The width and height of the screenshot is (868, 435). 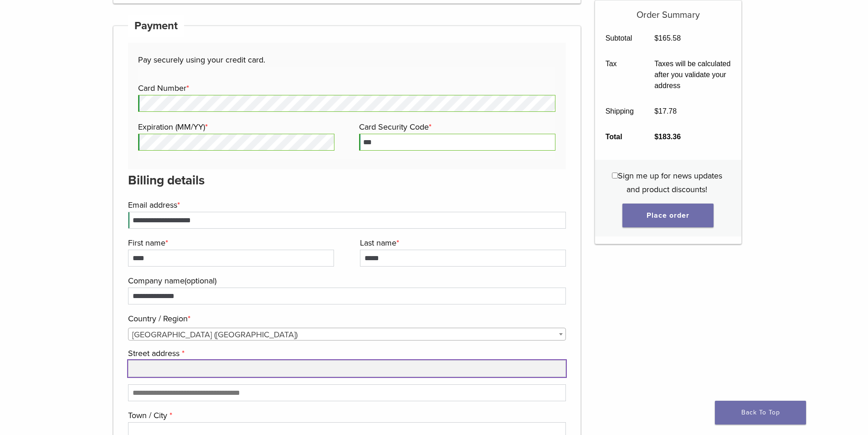 What do you see at coordinates (230, 243) in the screenshot?
I see `label: First name` at bounding box center [230, 243].